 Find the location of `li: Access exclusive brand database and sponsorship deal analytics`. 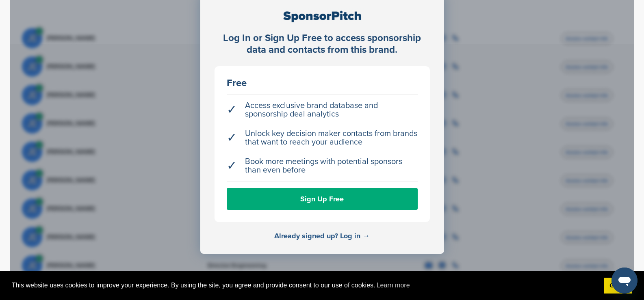

li: Access exclusive brand database and sponsorship deal analytics is located at coordinates (322, 110).